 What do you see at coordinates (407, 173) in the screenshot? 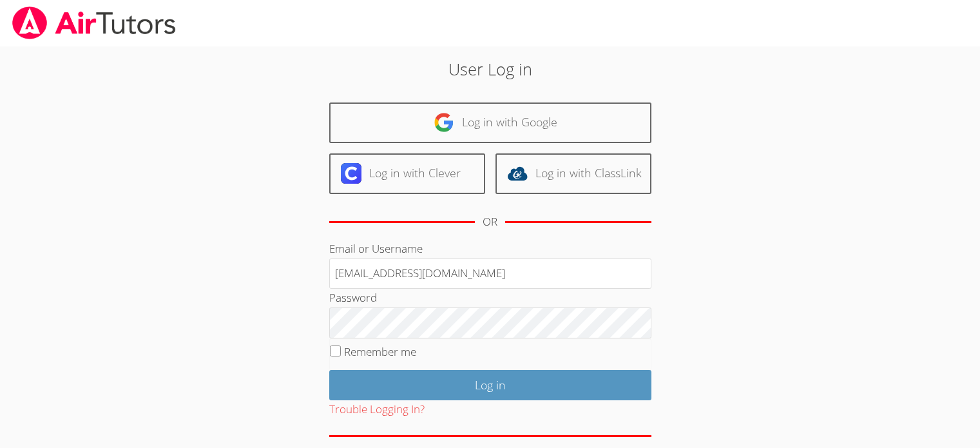
I see `a: Log in with Clever` at bounding box center [407, 173].